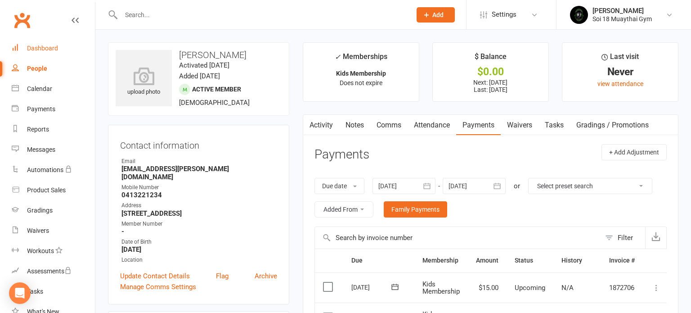 Image resolution: width=691 pixels, height=313 pixels. Describe the element at coordinates (436, 15) in the screenshot. I see `button: Add` at that location.